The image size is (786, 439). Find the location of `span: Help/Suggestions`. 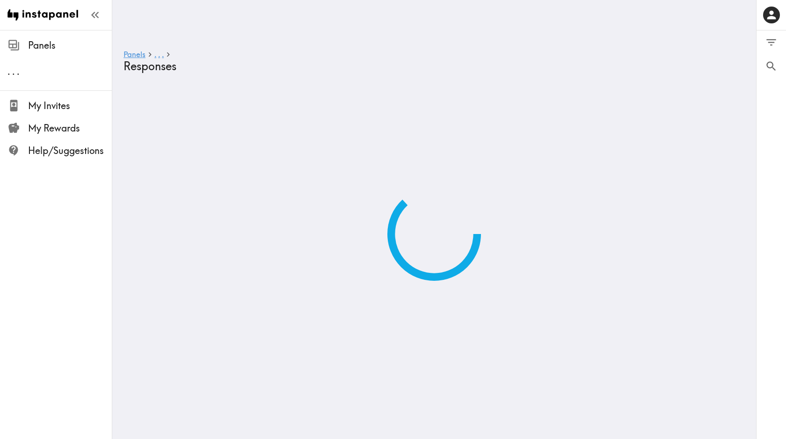

span: Help/Suggestions is located at coordinates (70, 151).